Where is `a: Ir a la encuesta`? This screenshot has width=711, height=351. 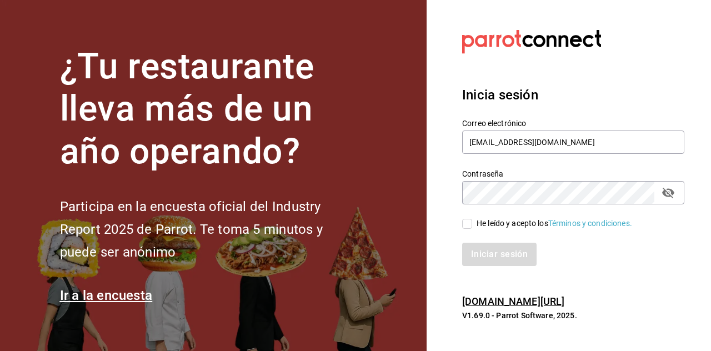
a: Ir a la encuesta is located at coordinates (106, 295).